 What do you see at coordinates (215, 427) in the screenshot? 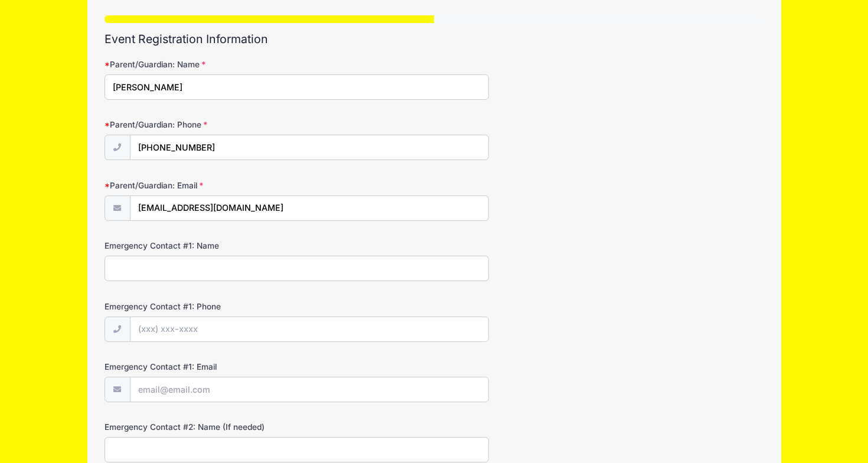
I see `label: Emergency Contact #2: Name (If needed)` at bounding box center [215, 427].